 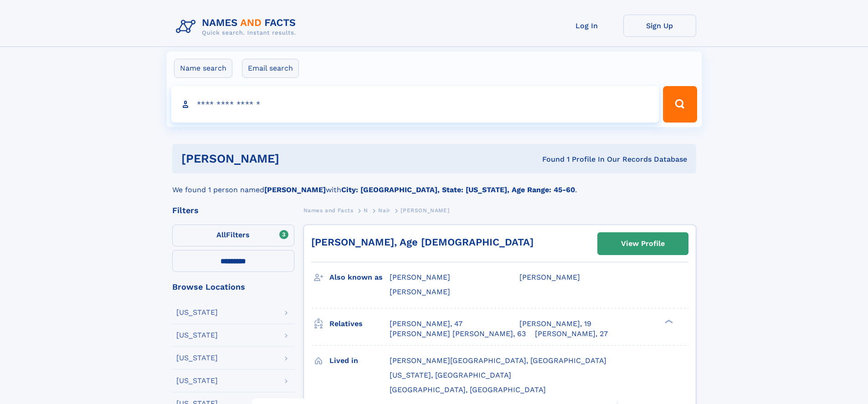 What do you see at coordinates (434, 184) in the screenshot?
I see `div: We found 1 person named with .` at bounding box center [434, 184].